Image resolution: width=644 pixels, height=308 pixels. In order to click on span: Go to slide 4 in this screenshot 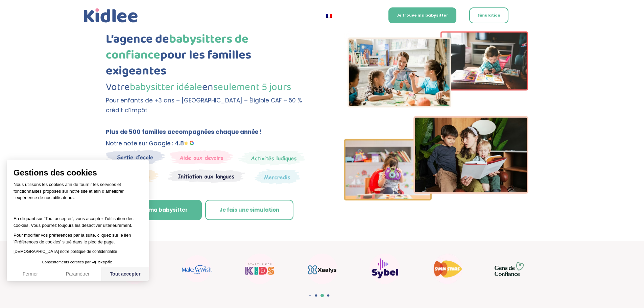, I will do `click(327, 295)`.